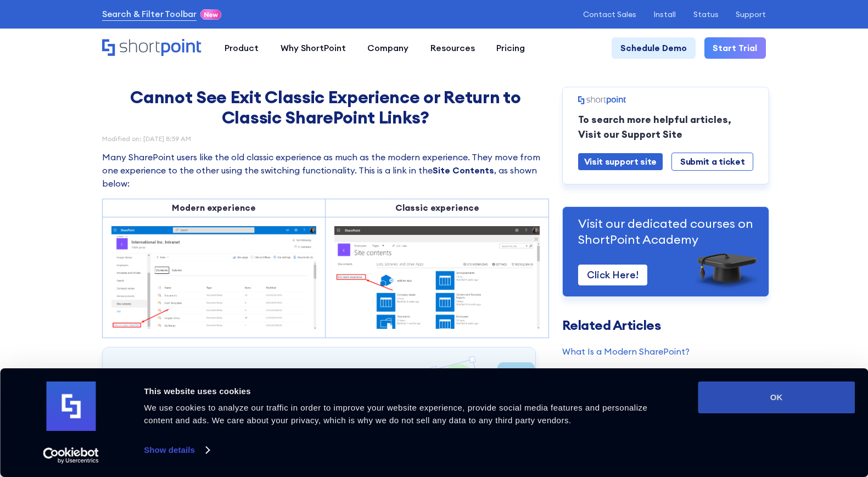 The height and width of the screenshot is (477, 868). I want to click on a: Usercentrics Cookiebot - opens in a new window, so click(71, 456).